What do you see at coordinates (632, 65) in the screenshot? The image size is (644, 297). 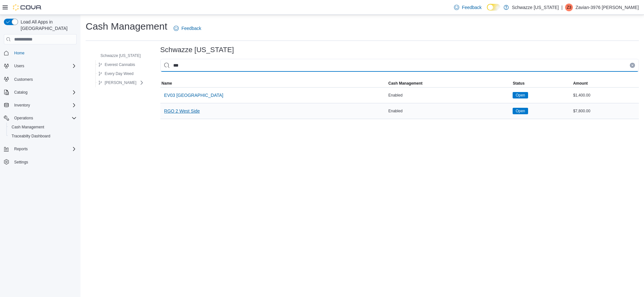 I see `button: Clear input` at bounding box center [632, 65].